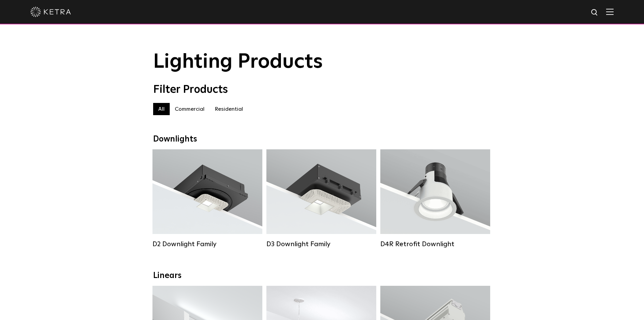  Describe the element at coordinates (435, 199) in the screenshot. I see `a: D4R Retrofit Downlight Lumen Output:800Colors:White / BlackBeam Angles:15° / 25° / 40° / 60°Watta...` at that location.